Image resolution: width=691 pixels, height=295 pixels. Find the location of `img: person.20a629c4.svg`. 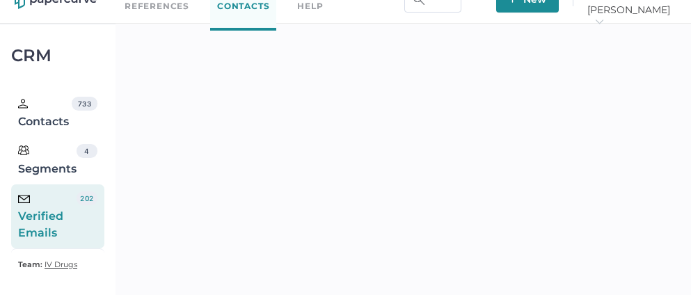

img: person.20a629c4.svg is located at coordinates (23, 104).